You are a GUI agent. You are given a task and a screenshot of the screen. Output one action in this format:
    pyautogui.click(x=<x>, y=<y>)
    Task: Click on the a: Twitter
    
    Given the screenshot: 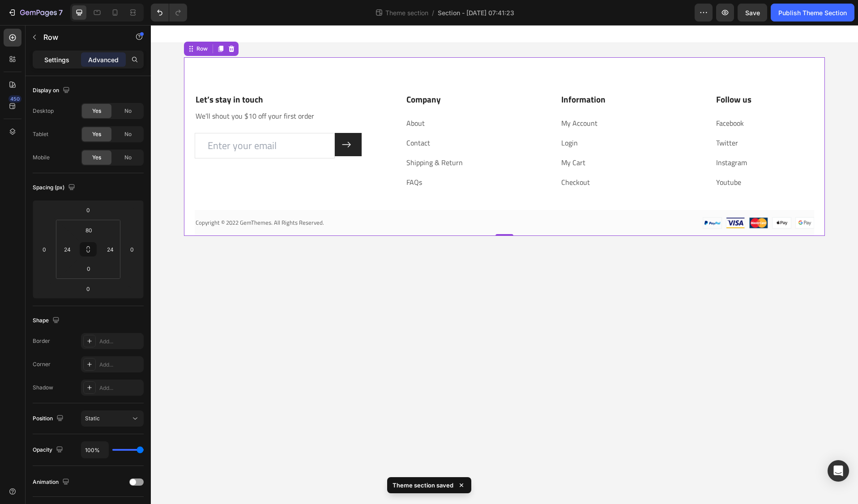 What is the action you would take?
    pyautogui.click(x=576, y=118)
    